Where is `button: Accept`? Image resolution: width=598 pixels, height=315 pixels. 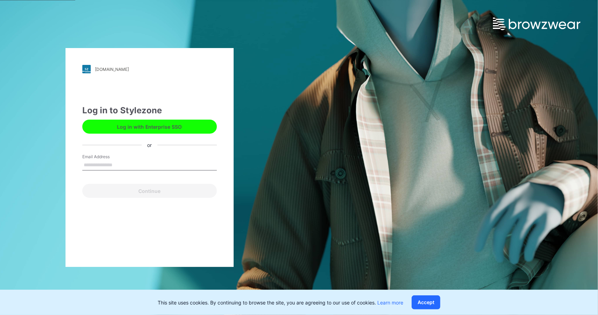
button: Accept is located at coordinates (426, 302).